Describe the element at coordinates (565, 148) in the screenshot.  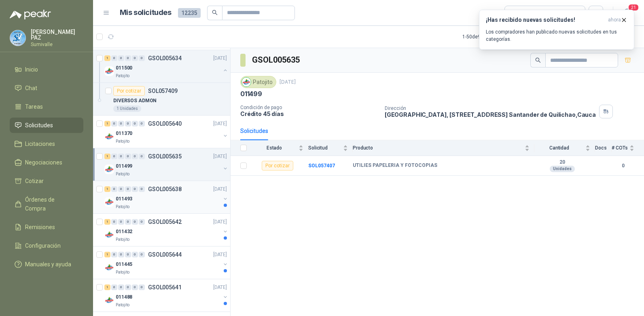
I see `th: Cantidad` at that location.